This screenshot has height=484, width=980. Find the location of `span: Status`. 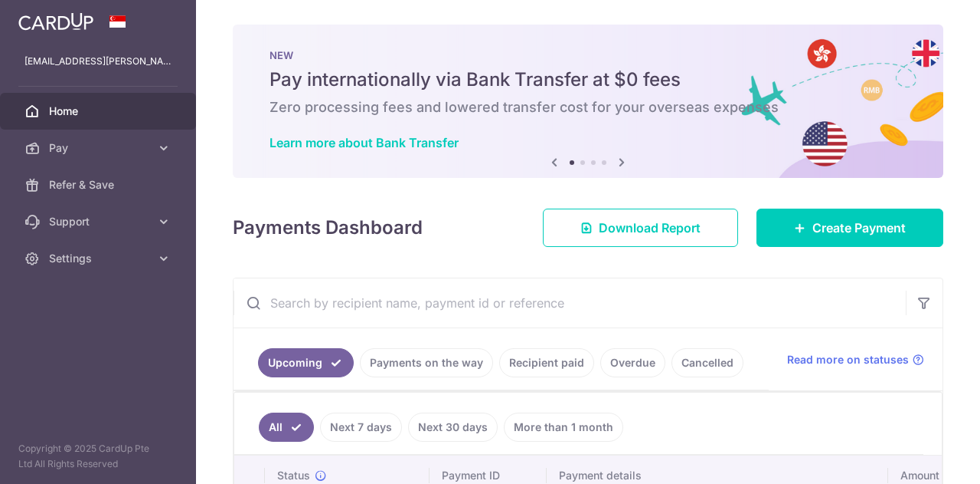

span: Status is located at coordinates (294, 475).